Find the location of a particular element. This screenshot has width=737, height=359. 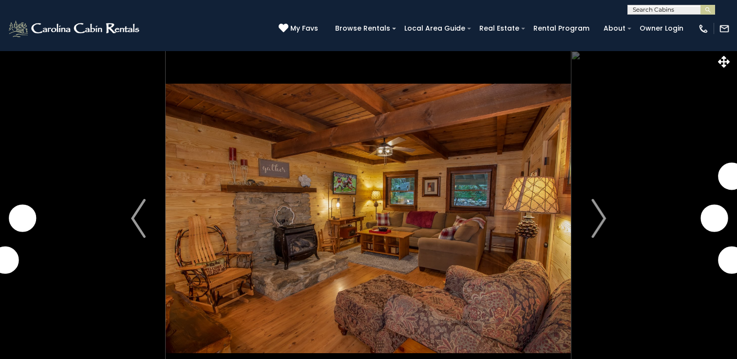

a: Browse Rentals is located at coordinates (362, 28).